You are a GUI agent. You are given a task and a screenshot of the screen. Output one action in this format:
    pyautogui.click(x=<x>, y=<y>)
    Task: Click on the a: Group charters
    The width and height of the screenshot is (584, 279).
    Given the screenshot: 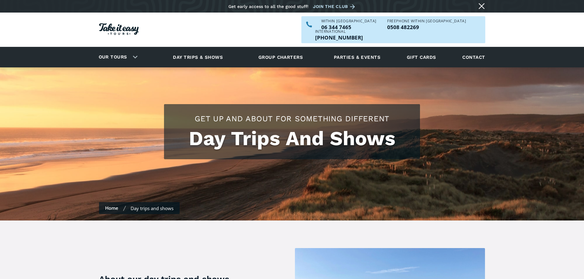 What is the action you would take?
    pyautogui.click(x=281, y=57)
    